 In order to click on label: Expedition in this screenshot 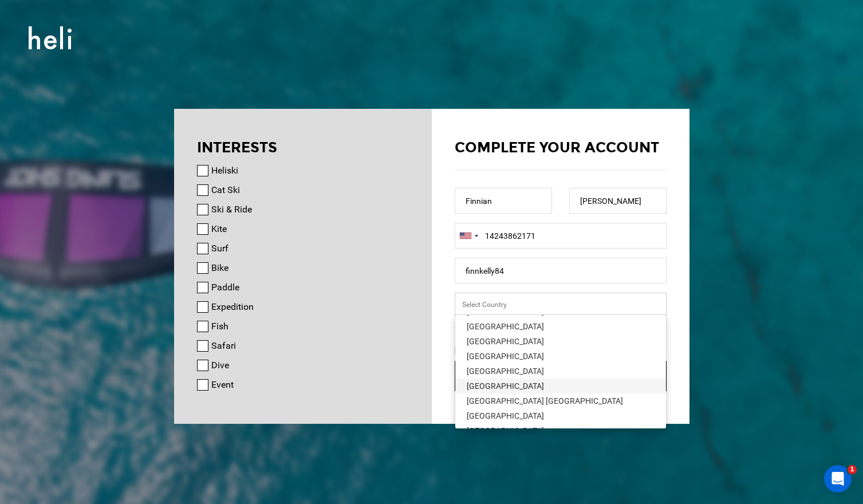, I will do `click(232, 307)`.